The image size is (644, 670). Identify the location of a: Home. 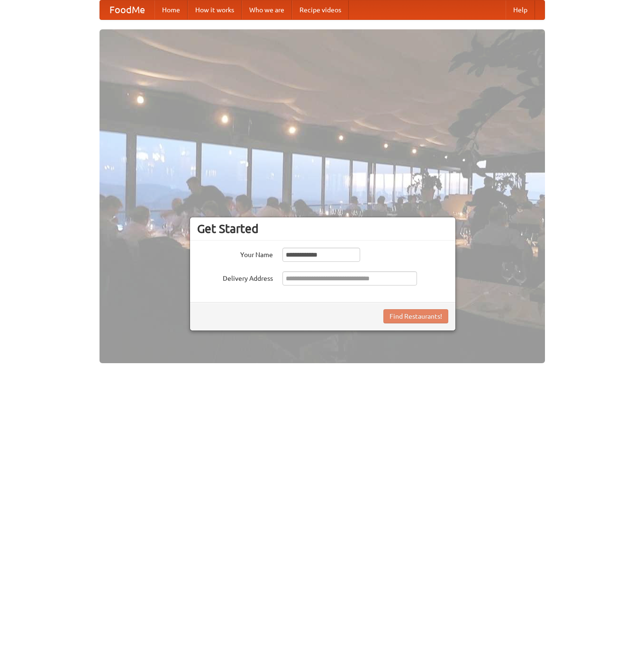
(171, 10).